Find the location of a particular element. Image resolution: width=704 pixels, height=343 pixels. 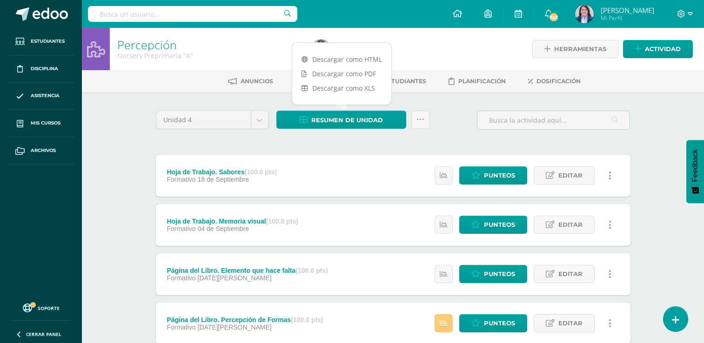

span: Asistencia is located at coordinates (45, 96).